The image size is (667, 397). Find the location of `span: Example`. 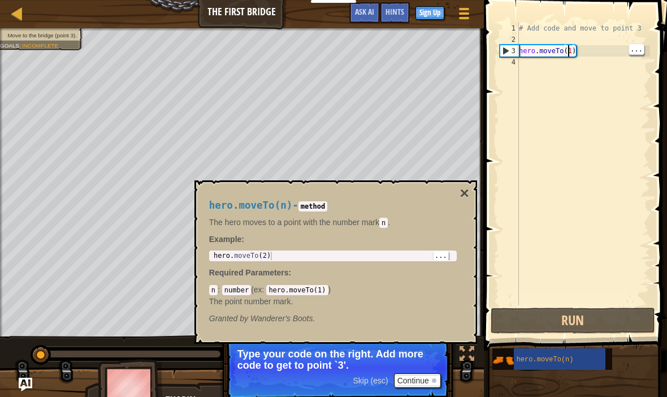

span: Example is located at coordinates (225, 239).